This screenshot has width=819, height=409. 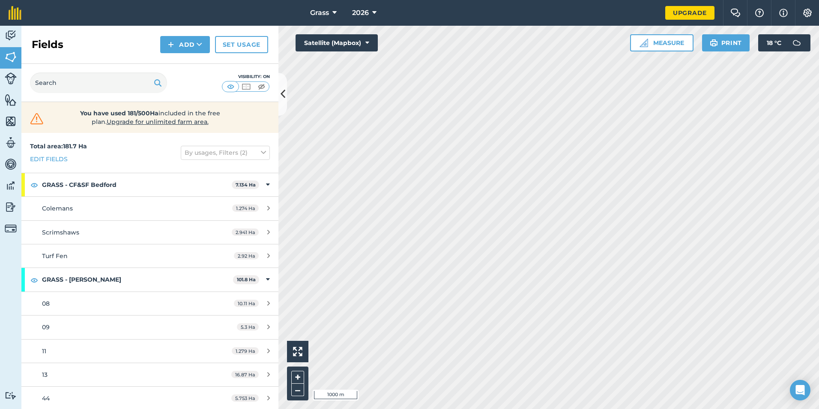 What do you see at coordinates (246, 279) in the screenshot?
I see `strong: 101.8 Ha` at bounding box center [246, 279].